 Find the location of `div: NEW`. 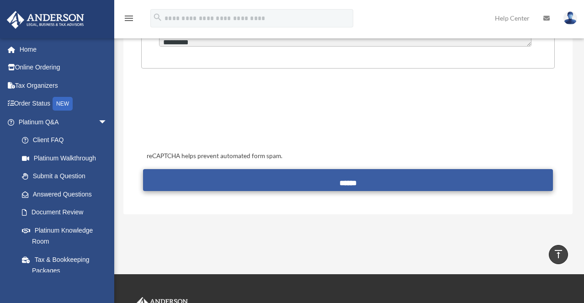

div: NEW is located at coordinates (63, 104).